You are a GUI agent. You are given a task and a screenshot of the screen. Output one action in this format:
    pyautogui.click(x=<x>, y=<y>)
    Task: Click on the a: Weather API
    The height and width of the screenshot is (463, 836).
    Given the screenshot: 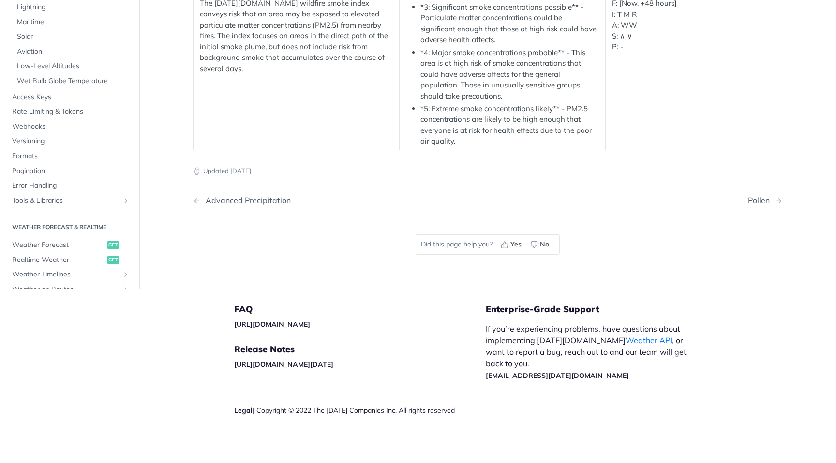 What is the action you would take?
    pyautogui.click(x=649, y=340)
    